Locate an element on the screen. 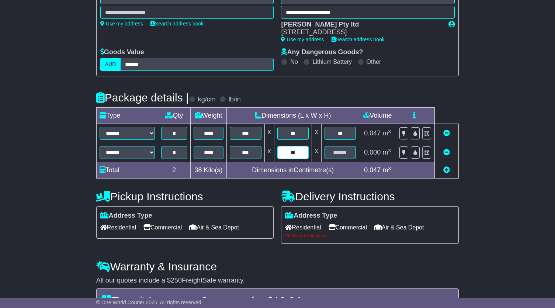 This screenshot has height=308, width=555. span: 38 is located at coordinates (199, 170).